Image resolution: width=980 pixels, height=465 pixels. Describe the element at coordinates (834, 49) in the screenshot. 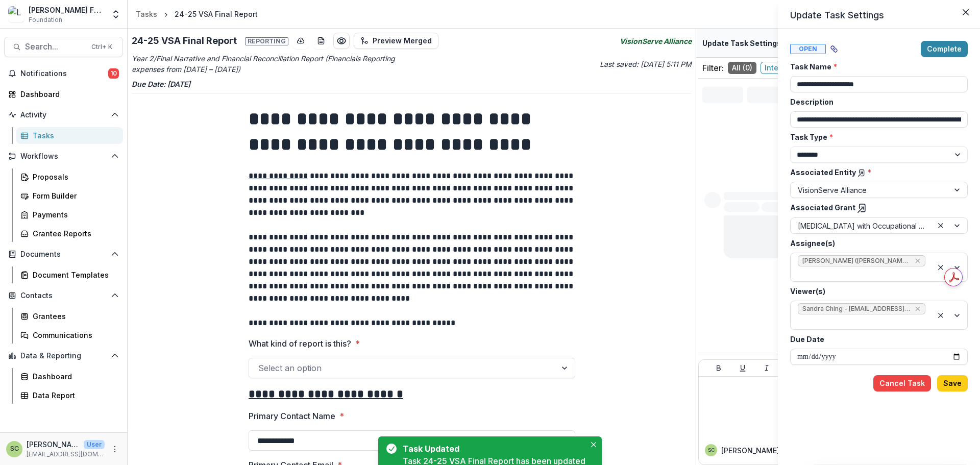

I see `button: View dependent tasks` at that location.